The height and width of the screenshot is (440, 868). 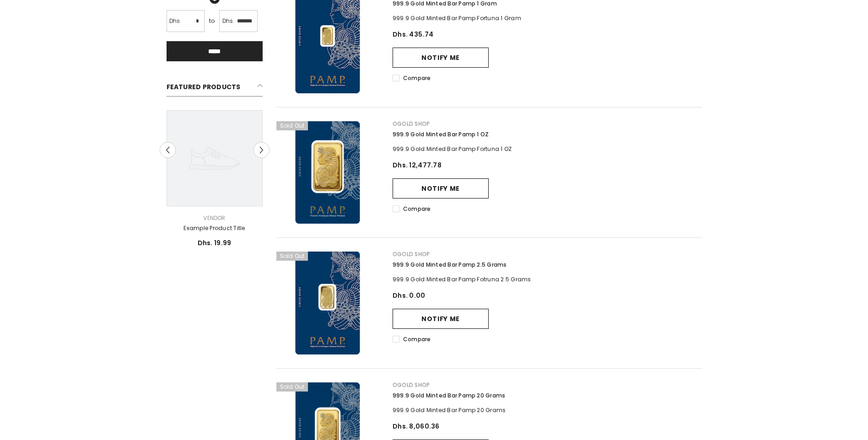 I want to click on h2: Featured Products, so click(x=215, y=87).